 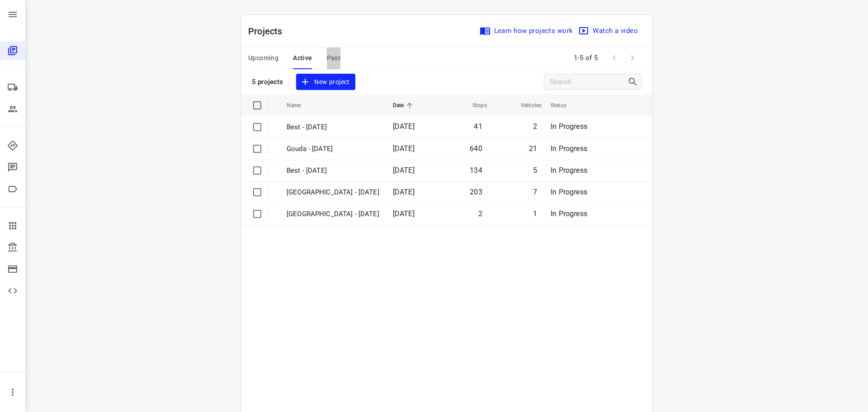 What do you see at coordinates (476, 192) in the screenshot?
I see `span: 203` at bounding box center [476, 192].